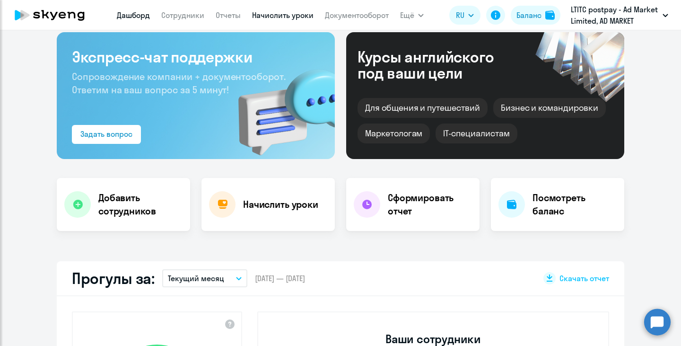 This screenshot has height=346, width=681. I want to click on div: Для общения и путешествий, so click(422, 108).